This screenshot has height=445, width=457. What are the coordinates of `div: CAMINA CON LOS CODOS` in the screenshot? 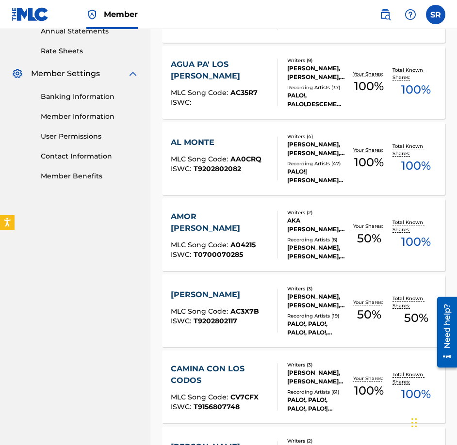 It's located at (220, 375).